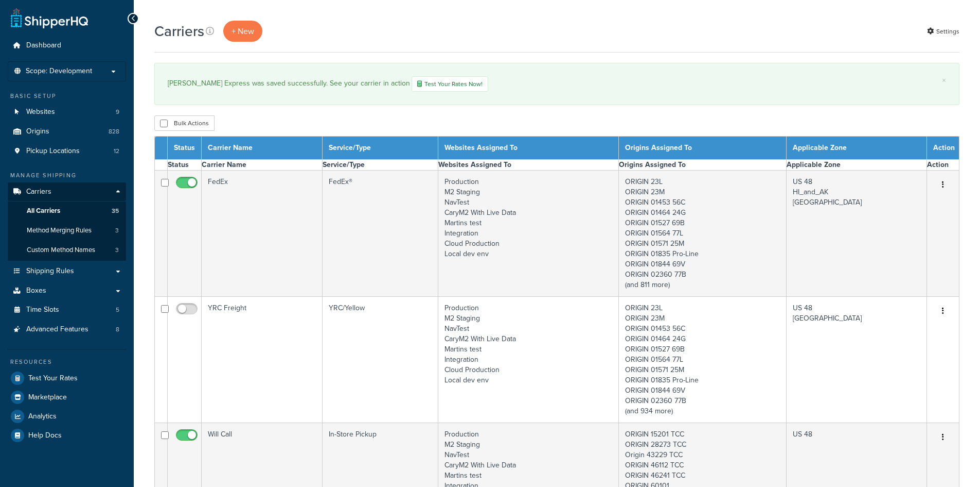  I want to click on a: Custom Method Names 3, so click(67, 250).